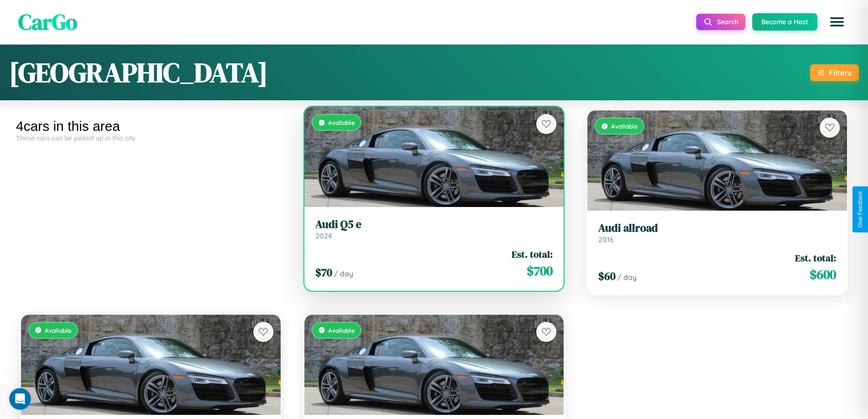  I want to click on button: Search, so click(721, 22).